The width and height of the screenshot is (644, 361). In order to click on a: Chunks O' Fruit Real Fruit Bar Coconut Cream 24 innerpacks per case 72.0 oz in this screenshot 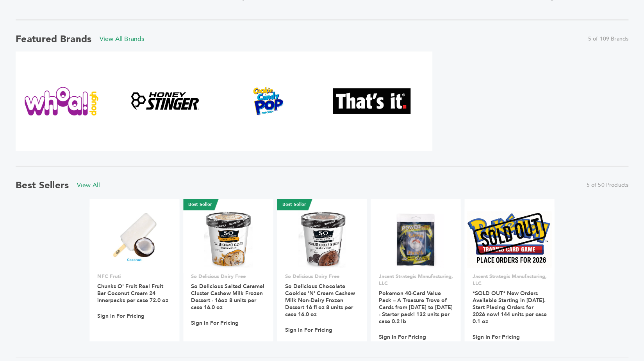, I will do `click(133, 293)`.